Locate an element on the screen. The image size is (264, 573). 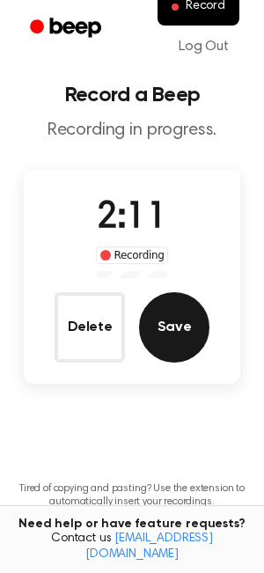
div: Recording is located at coordinates (132, 255).